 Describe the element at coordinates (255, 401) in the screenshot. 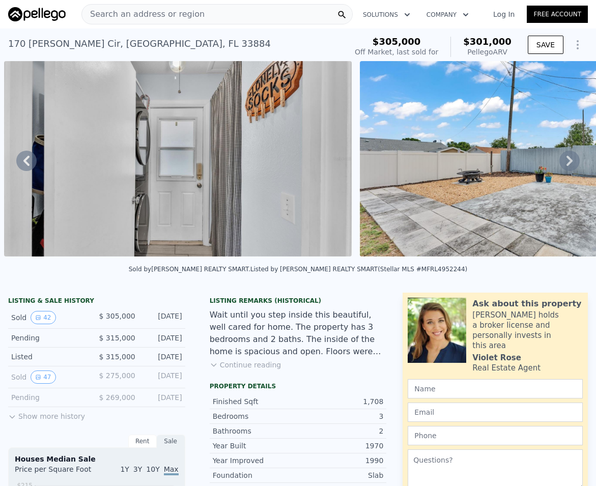

I see `div: Finished Sqft` at that location.